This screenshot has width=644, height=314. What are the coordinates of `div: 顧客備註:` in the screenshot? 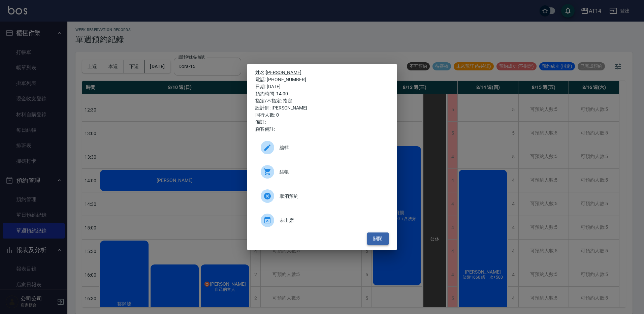 It's located at (322, 129).